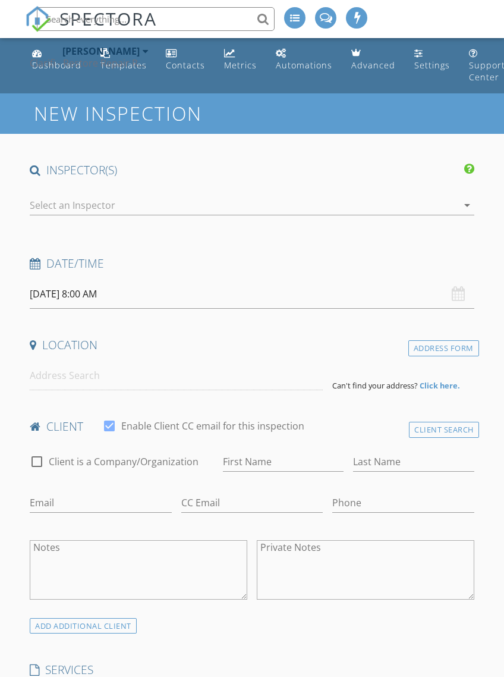  Describe the element at coordinates (89, 63) in the screenshot. I see `div: Clarifi - Restore Repair Renew` at that location.